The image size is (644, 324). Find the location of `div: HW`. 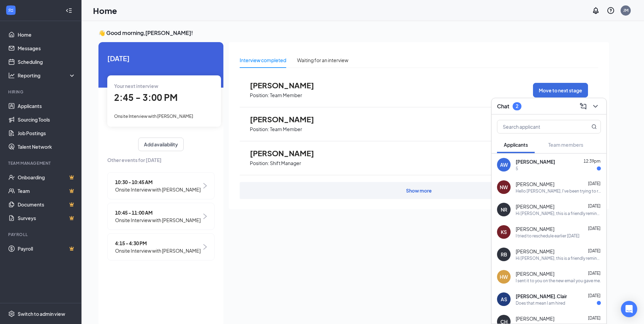

div: HW is located at coordinates (504, 277).